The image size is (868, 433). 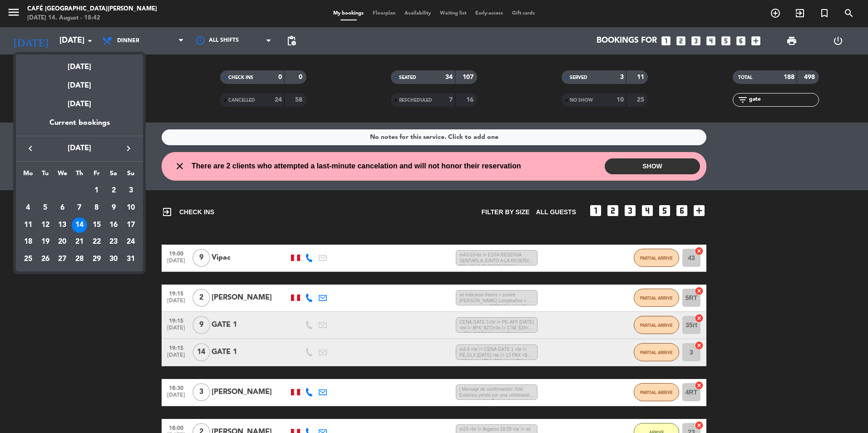 I want to click on div: 12, so click(x=46, y=225).